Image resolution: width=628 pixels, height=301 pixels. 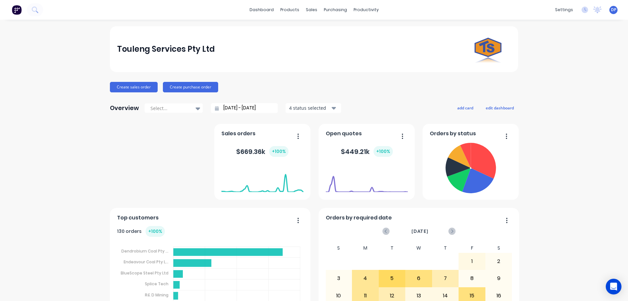 I want to click on div: sales, so click(x=312, y=10).